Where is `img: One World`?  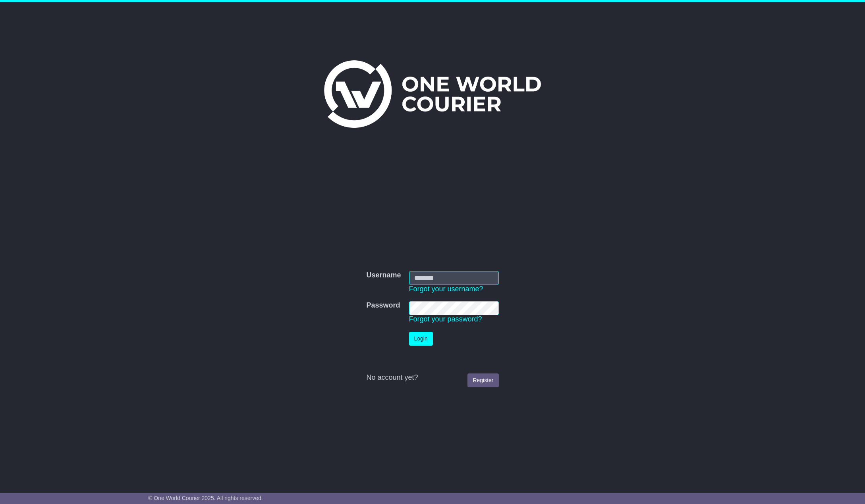 img: One World is located at coordinates (432, 94).